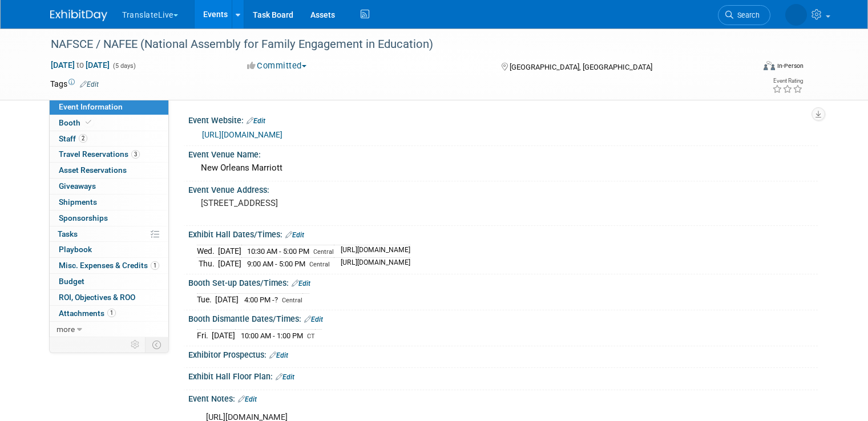 This screenshot has height=421, width=868. I want to click on div: NAFSCE / NAFEE (National Assembly for Family Engagement in Education), so click(393, 44).